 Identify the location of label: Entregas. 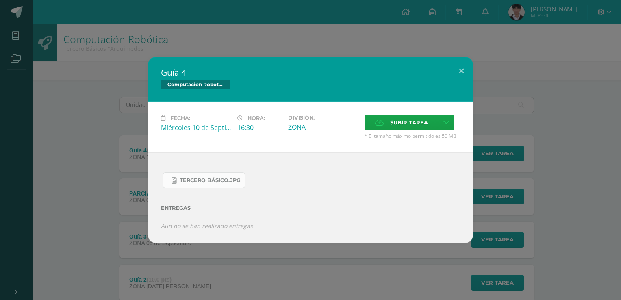
(310, 208).